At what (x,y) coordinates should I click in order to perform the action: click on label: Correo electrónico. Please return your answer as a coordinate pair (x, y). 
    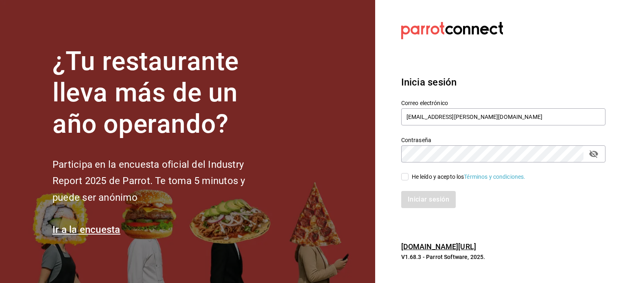
    Looking at the image, I should click on (504, 103).